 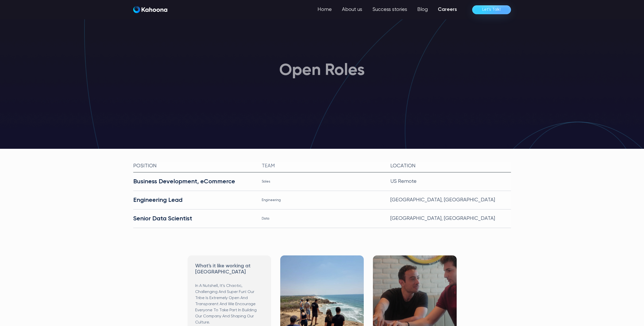 What do you see at coordinates (451, 166) in the screenshot?
I see `div: Location` at bounding box center [451, 166].